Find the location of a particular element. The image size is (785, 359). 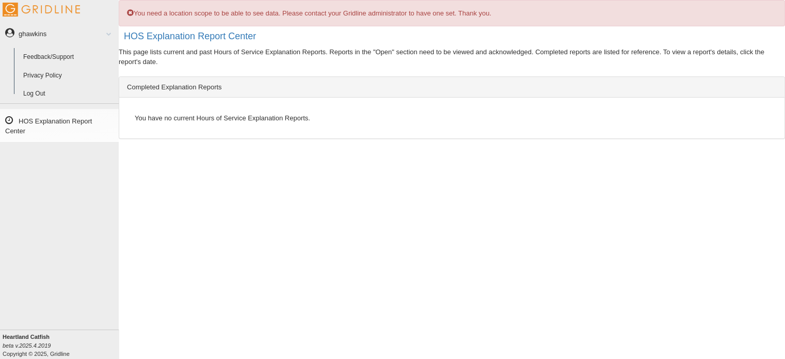

a: Log Out is located at coordinates (69, 94).